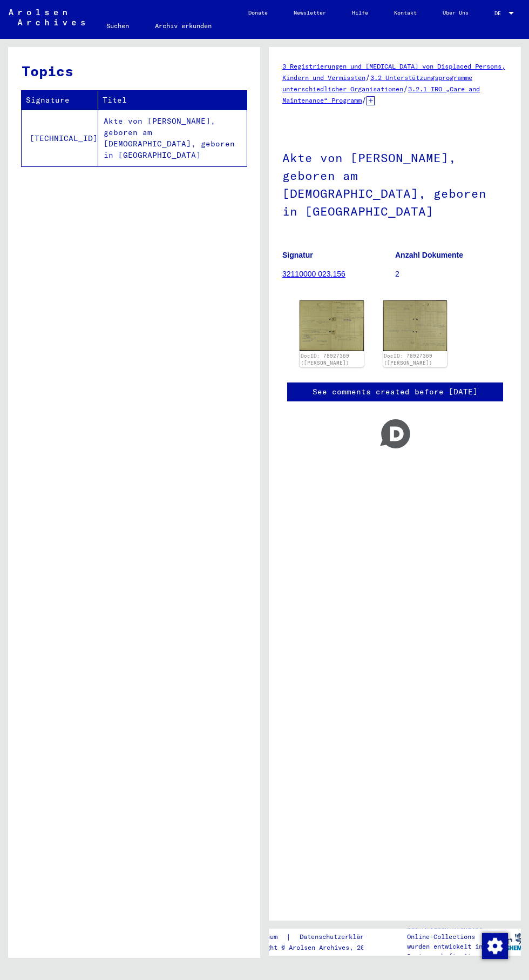 The width and height of the screenshot is (529, 980). What do you see at coordinates (429, 255) in the screenshot?
I see `b: Anzahl Dokumente` at bounding box center [429, 255].